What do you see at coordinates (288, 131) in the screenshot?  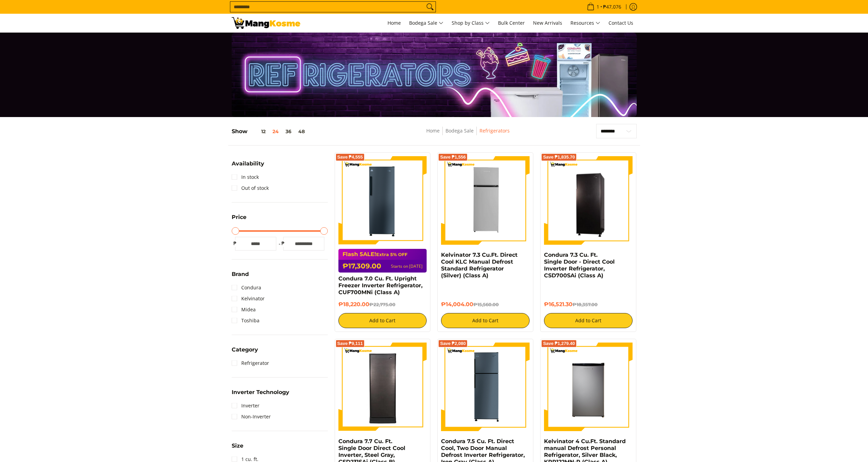 I see `button: 36` at bounding box center [288, 131].